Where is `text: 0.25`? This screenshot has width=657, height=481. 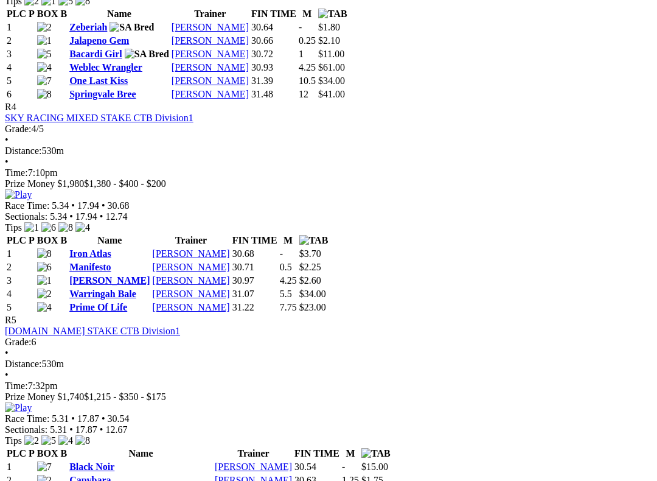 text: 0.25 is located at coordinates (307, 40).